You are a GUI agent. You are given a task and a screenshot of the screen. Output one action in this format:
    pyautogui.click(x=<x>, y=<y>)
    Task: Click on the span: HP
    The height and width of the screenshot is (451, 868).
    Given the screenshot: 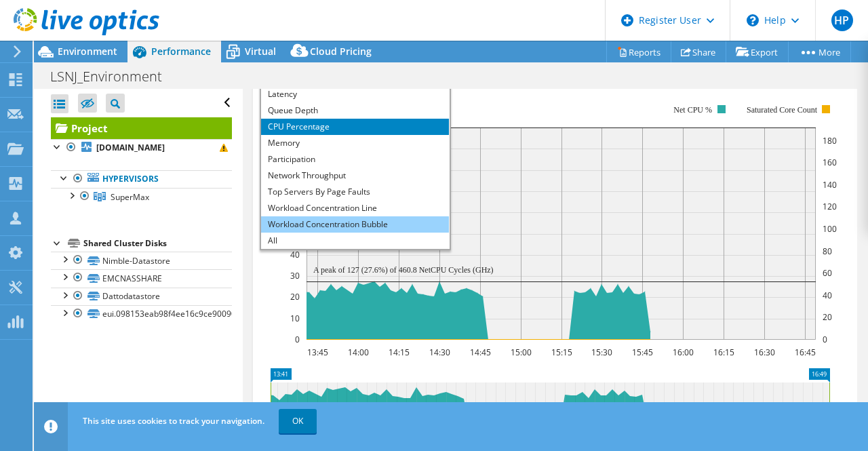 What is the action you would take?
    pyautogui.click(x=842, y=20)
    